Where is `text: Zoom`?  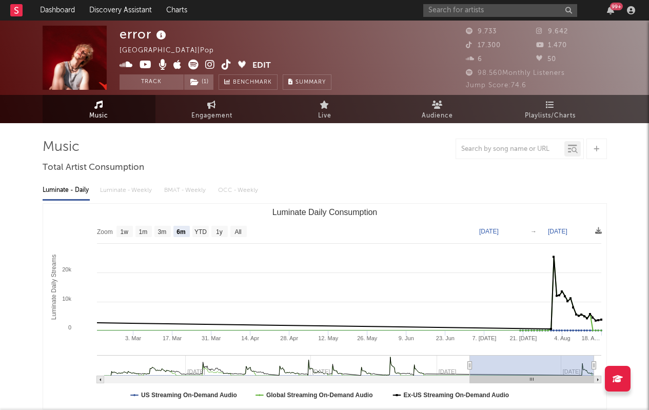 text: Zoom is located at coordinates (105, 232).